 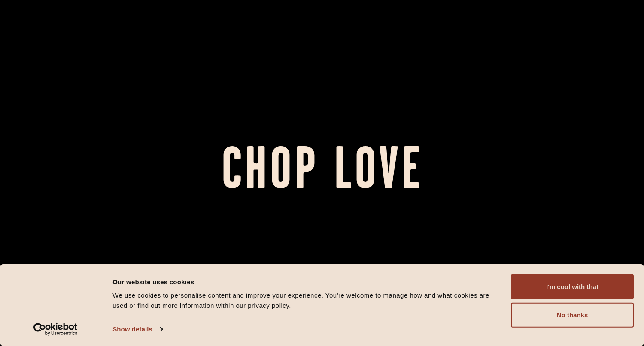 What do you see at coordinates (572, 287) in the screenshot?
I see `button: I'm cool with that` at bounding box center [572, 287].